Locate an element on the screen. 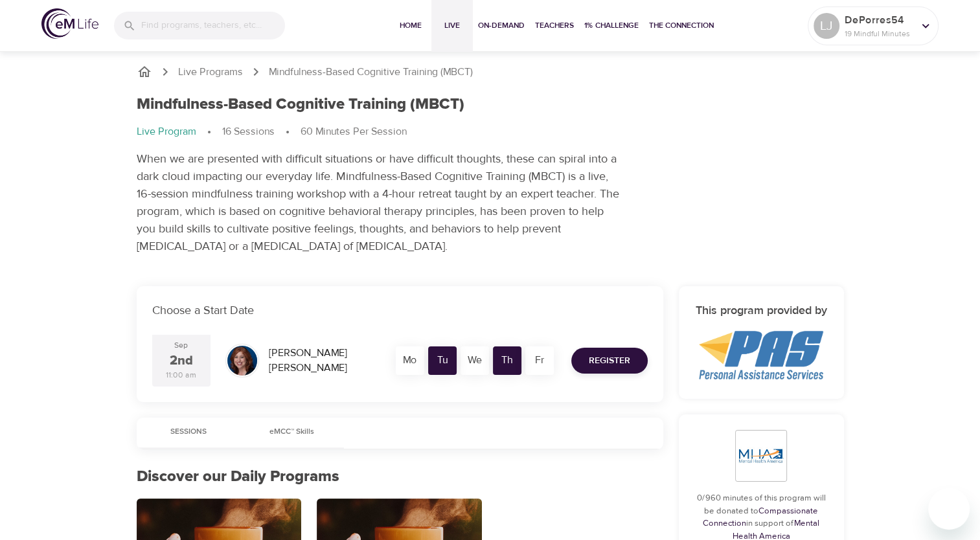 This screenshot has height=540, width=980. img: logo is located at coordinates (70, 23).